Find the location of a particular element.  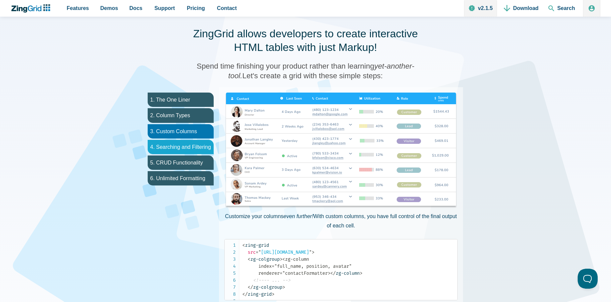

span: src is located at coordinates (252, 252).